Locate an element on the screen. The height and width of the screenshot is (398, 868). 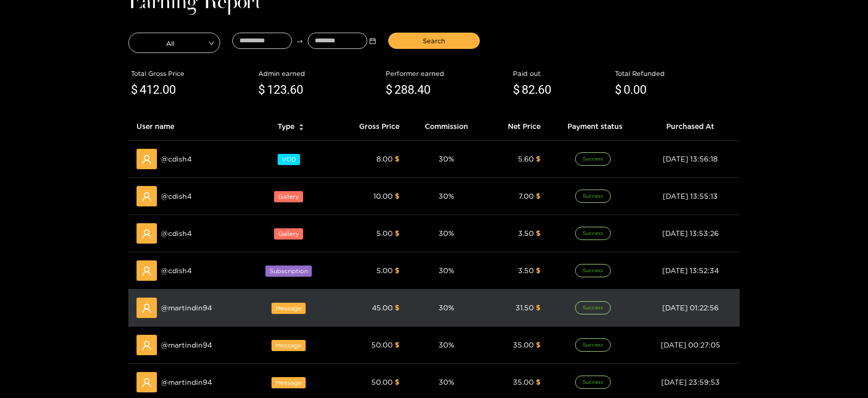
div: Total Gross Price is located at coordinates (192, 74).